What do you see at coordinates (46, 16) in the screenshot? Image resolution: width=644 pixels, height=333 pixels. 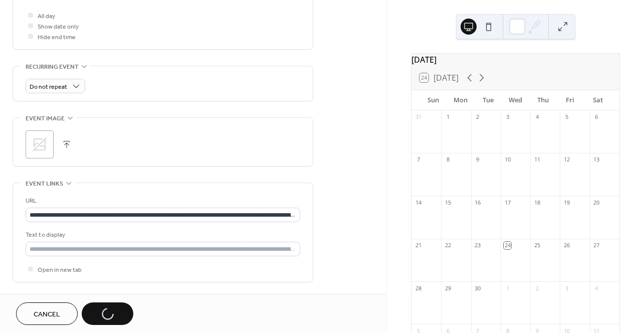 I see `span: All day` at bounding box center [46, 16].